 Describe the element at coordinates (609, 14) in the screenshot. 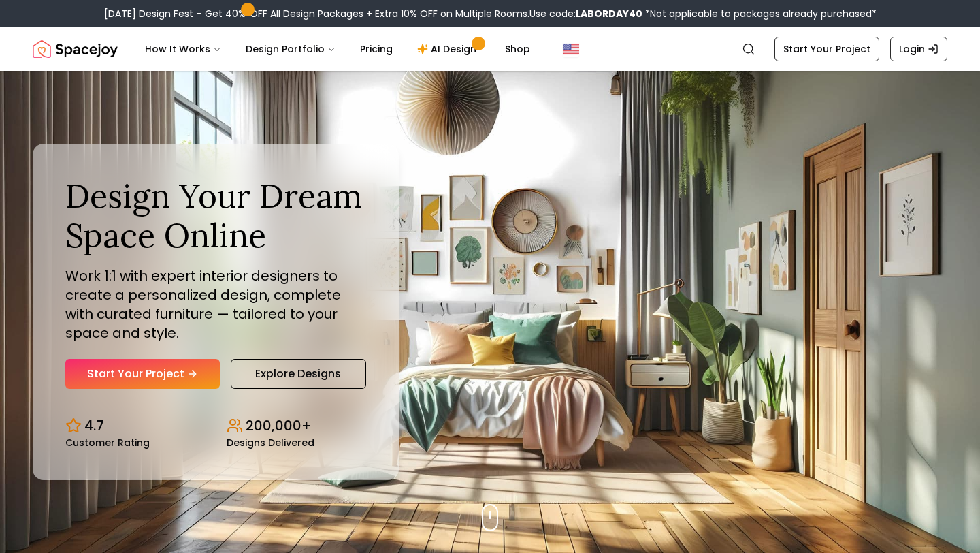

I see `b: LABORDAY40` at that location.